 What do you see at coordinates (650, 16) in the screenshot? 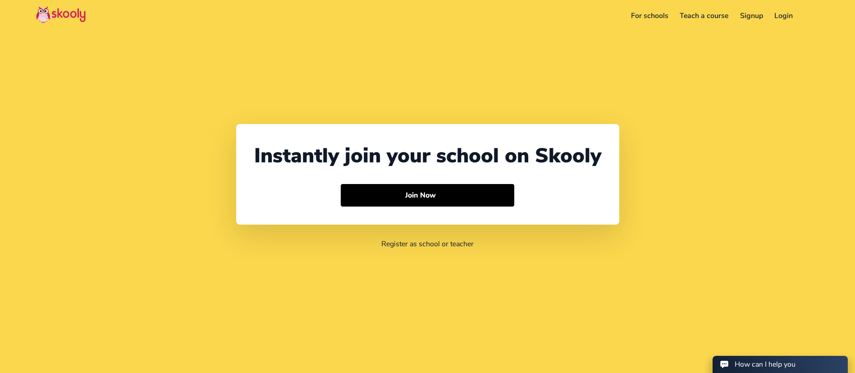
I see `a: For schools` at bounding box center [650, 16].